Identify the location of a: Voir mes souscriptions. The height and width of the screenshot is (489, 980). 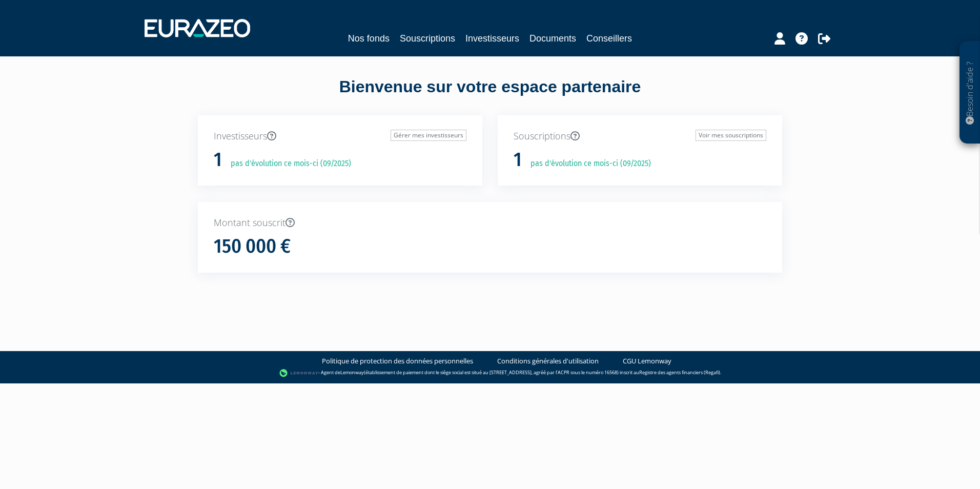
(731, 135).